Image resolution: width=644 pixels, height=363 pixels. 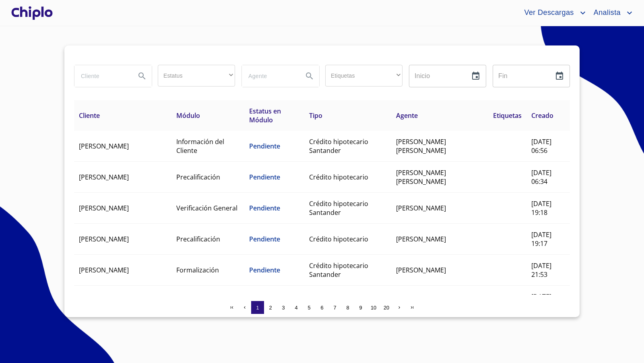 What do you see at coordinates (315, 115) in the screenshot?
I see `span: Tipo` at bounding box center [315, 115].